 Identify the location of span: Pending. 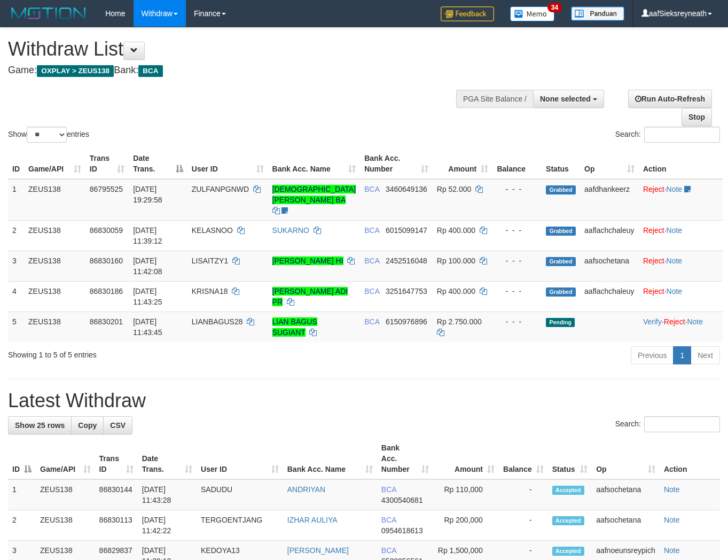
(560, 322).